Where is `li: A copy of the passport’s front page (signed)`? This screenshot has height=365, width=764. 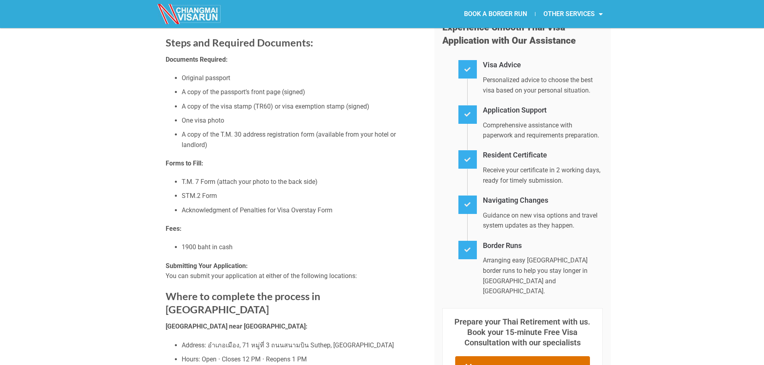
li: A copy of the passport’s front page (signed) is located at coordinates (302, 92).